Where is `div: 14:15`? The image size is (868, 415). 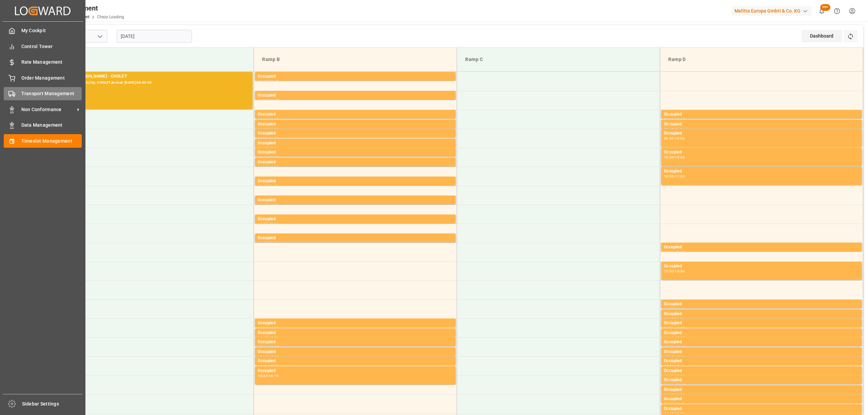
div: 14:15 is located at coordinates (669, 319).